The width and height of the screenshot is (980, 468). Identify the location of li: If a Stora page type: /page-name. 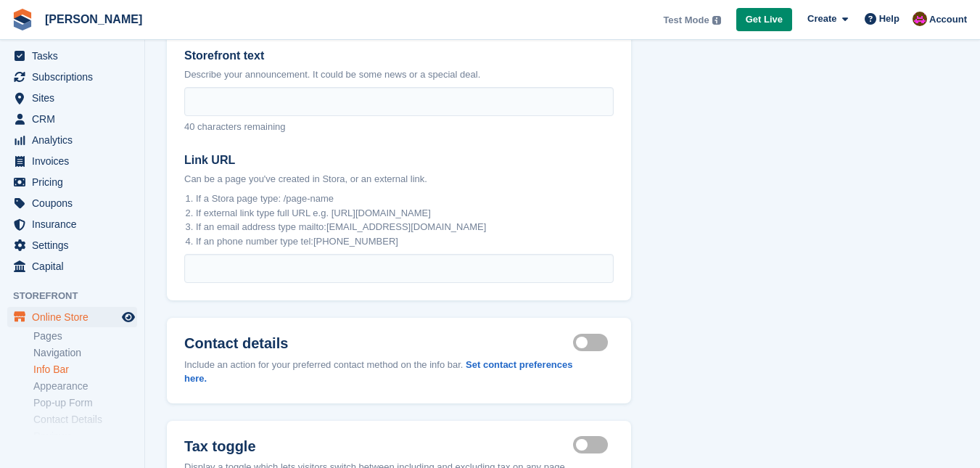
(405, 199).